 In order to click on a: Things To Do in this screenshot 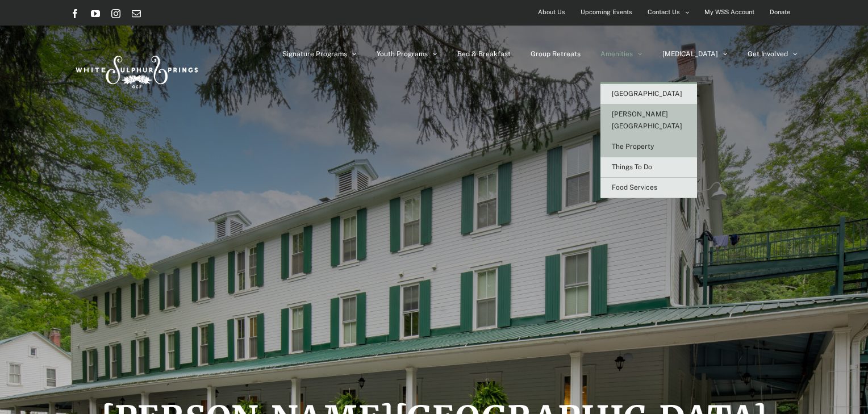, I will do `click(649, 168)`.